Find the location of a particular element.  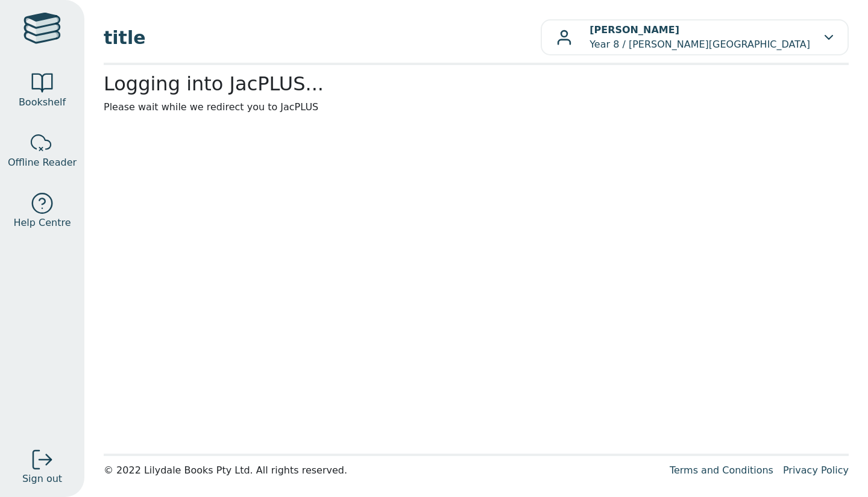

span: Bookshelf is located at coordinates (42, 102).